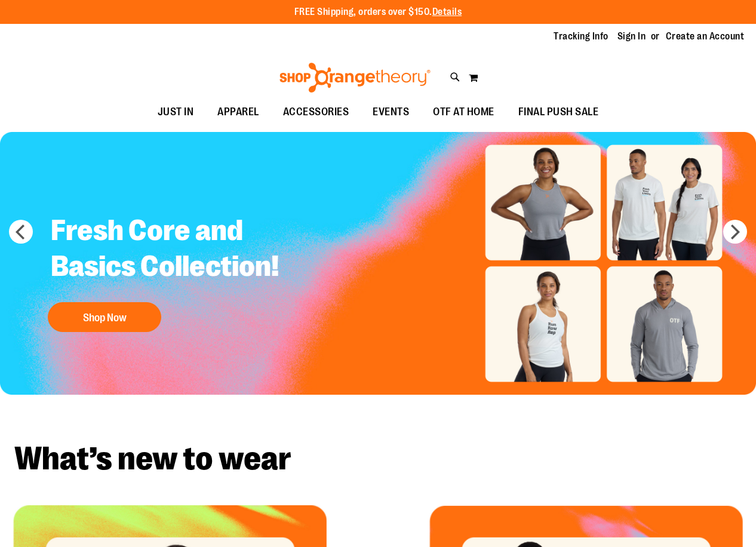 The image size is (756, 547). I want to click on a: APPAREL, so click(238, 112).